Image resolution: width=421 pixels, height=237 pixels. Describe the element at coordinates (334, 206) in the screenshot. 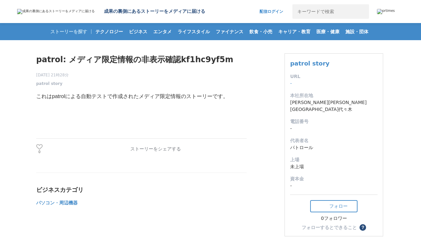

I see `button: フォロー` at that location.